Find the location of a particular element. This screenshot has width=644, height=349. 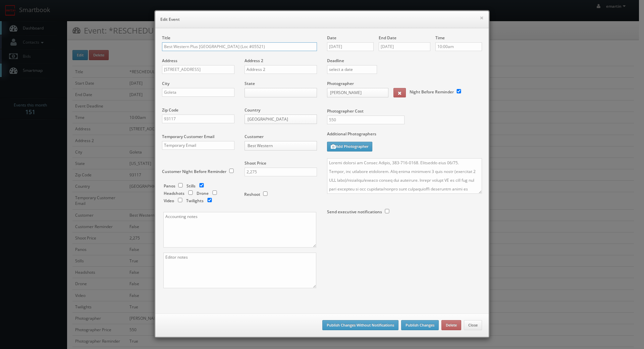

label: Title is located at coordinates (166, 37).